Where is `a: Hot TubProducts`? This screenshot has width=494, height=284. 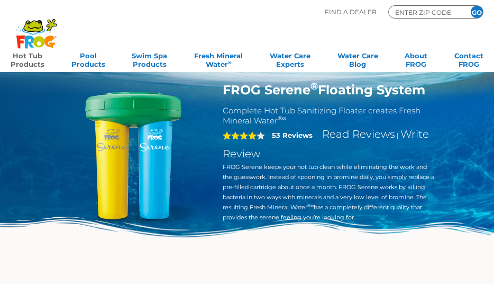
a: Hot TubProducts is located at coordinates (28, 59).